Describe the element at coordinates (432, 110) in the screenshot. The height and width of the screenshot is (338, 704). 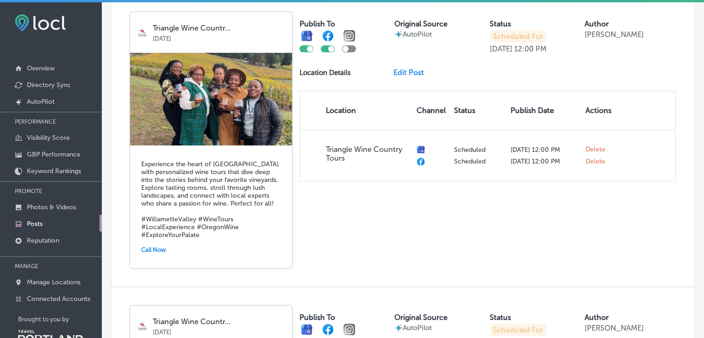
I see `th: Channel` at that location.